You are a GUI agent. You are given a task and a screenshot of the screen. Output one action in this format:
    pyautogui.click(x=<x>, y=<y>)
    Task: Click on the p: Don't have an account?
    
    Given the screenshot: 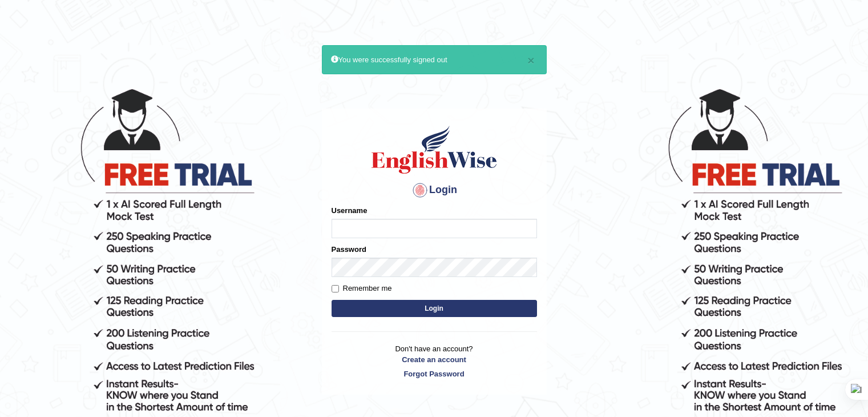 What is the action you would take?
    pyautogui.click(x=434, y=362)
    